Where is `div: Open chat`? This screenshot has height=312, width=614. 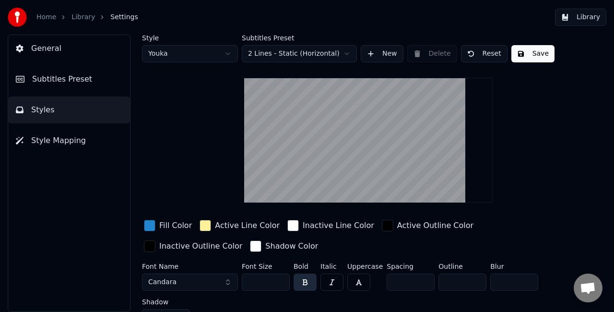
div: Open chat is located at coordinates (588, 288).